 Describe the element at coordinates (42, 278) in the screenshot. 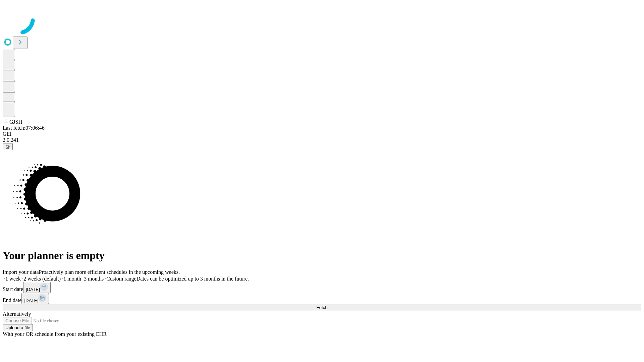

I see `span: 2 weeks (default)` at that location.